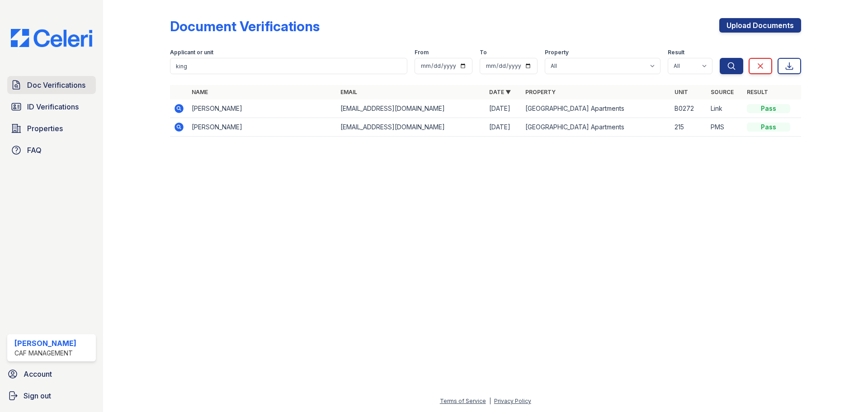 Image resolution: width=868 pixels, height=412 pixels. What do you see at coordinates (52, 107) in the screenshot?
I see `a: ID Verifications` at bounding box center [52, 107].